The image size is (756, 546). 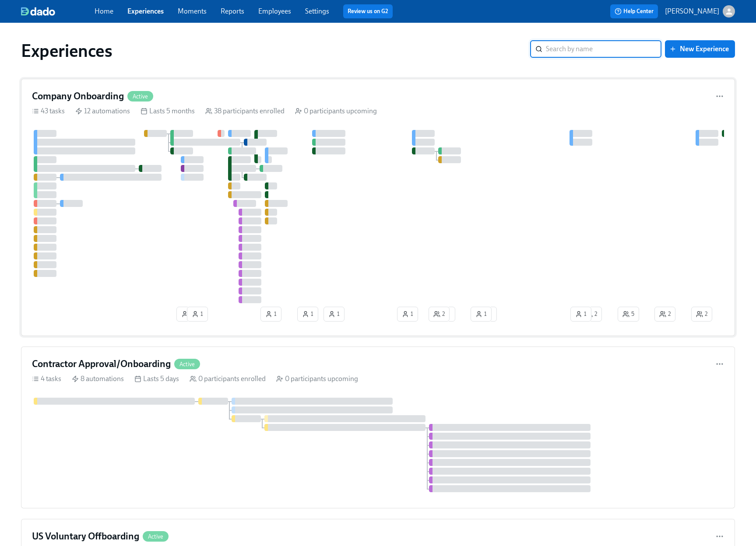 I want to click on button: 5, so click(x=628, y=315).